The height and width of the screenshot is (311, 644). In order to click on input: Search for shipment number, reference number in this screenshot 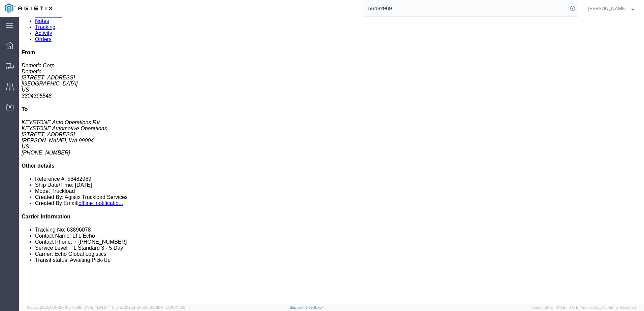, I will do `click(465, 8)`.